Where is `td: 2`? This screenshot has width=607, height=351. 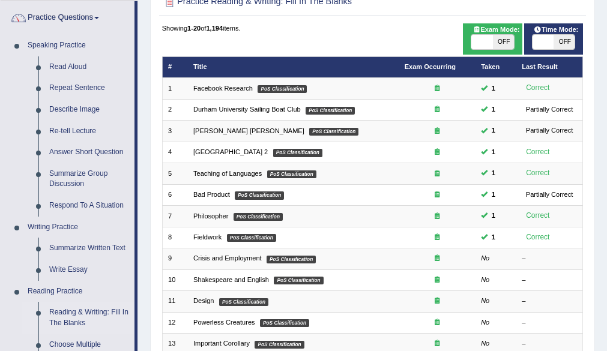
td: 2 is located at coordinates (175, 109).